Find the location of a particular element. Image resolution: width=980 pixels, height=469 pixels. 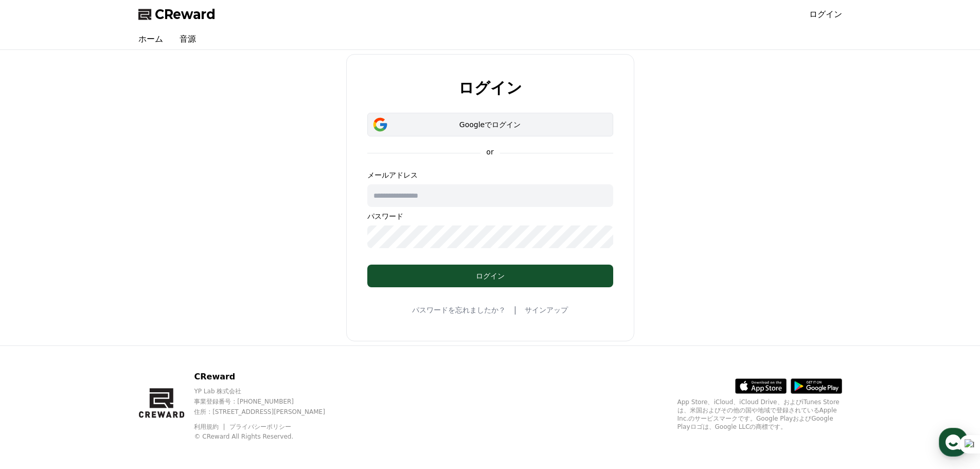

p: © CReward All Rights Reserved. is located at coordinates (268, 437).